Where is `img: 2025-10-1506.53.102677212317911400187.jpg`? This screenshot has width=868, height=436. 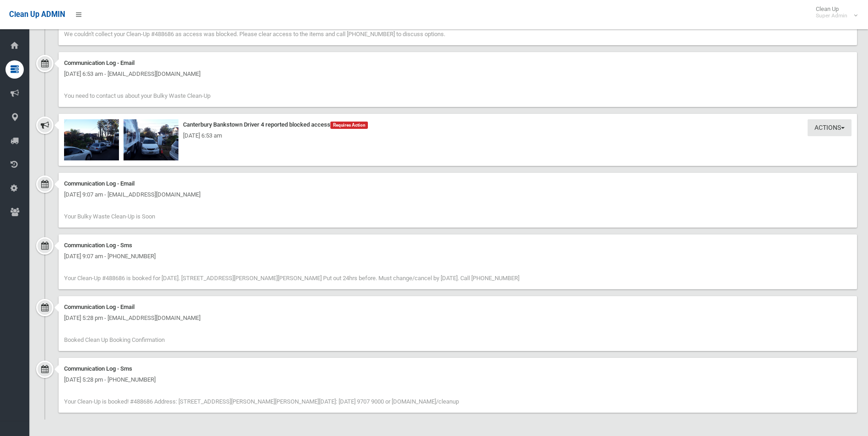 img: 2025-10-1506.53.102677212317911400187.jpg is located at coordinates (151, 140).